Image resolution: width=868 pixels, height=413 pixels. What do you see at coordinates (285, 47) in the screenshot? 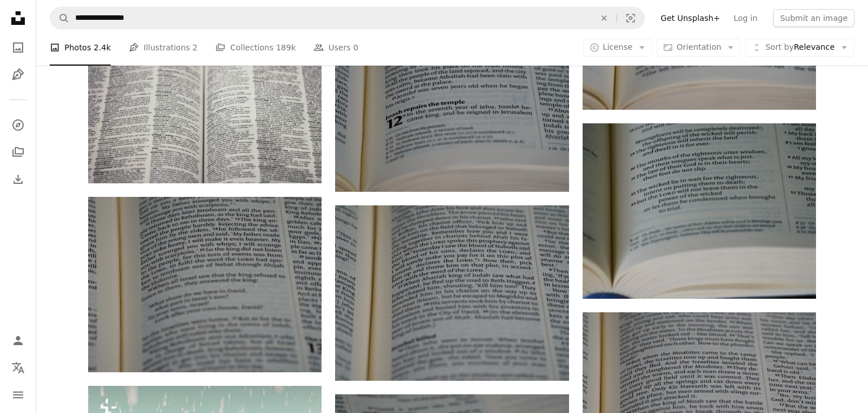
I see `span: 189k` at bounding box center [285, 47].